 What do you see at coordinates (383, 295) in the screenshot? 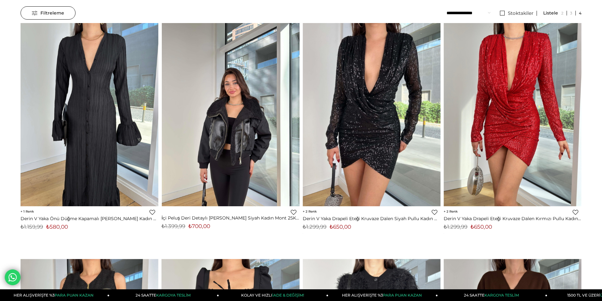
I see `a: HER ALIŞVERİŞTE %3PARA PUAN KAZAN` at bounding box center [383, 295].